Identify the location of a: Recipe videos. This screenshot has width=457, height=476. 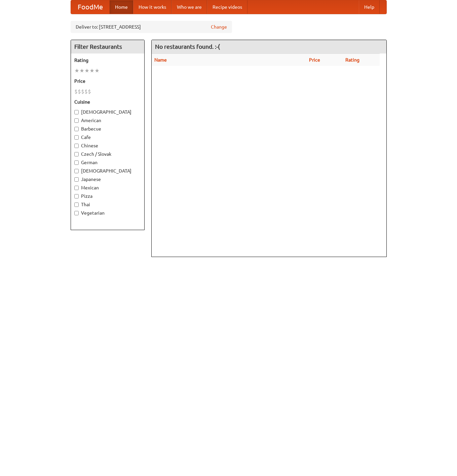
(227, 7).